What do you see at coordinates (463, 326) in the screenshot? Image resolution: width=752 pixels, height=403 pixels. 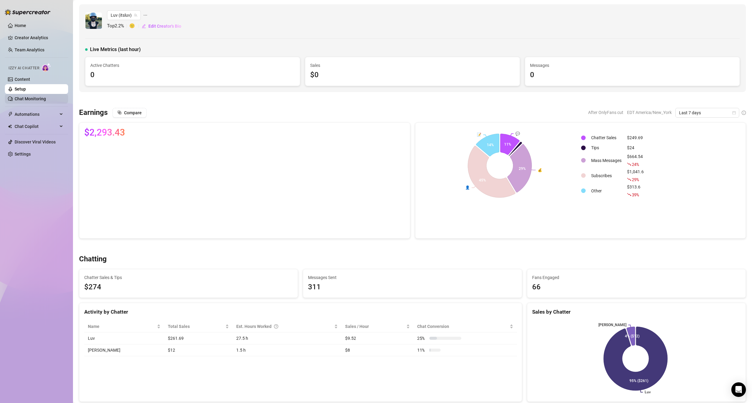 I see `span: Chat Conversion` at bounding box center [463, 326].